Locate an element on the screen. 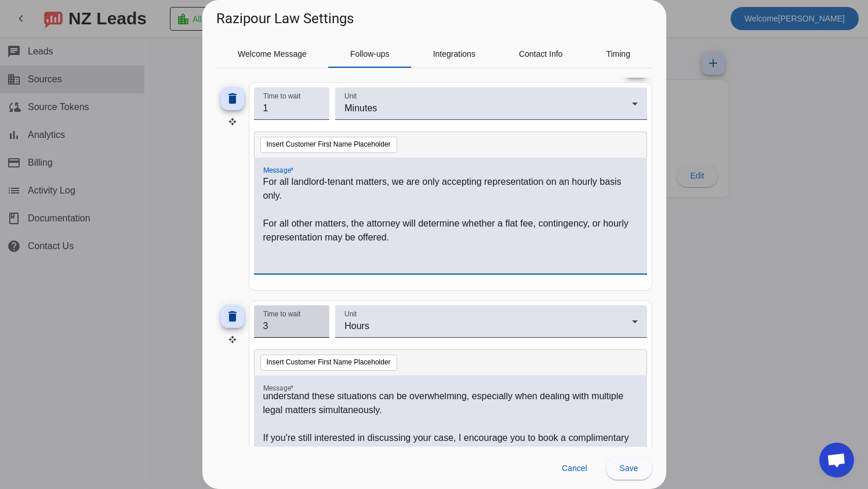  span: Contact Info is located at coordinates (541, 54).